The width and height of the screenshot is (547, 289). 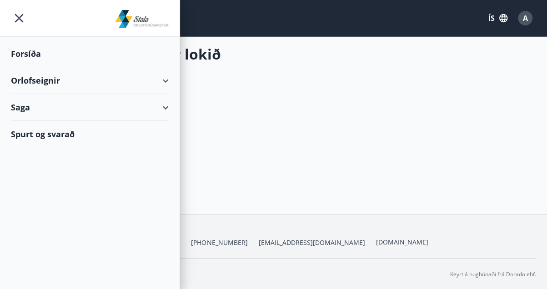 I want to click on button: ÍS, so click(x=498, y=18).